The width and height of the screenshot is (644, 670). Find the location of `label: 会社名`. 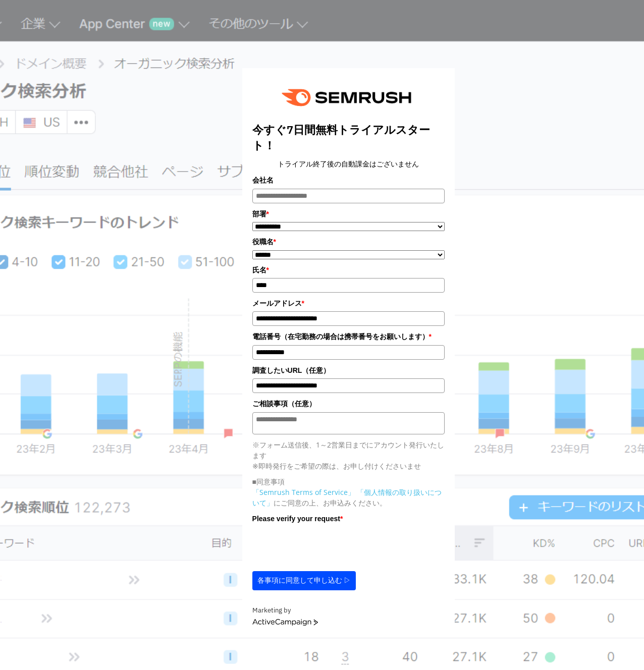

label: 会社名 is located at coordinates (349, 180).